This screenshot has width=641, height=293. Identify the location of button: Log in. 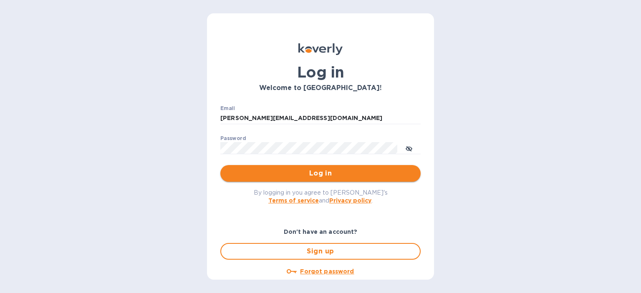
(320, 174).